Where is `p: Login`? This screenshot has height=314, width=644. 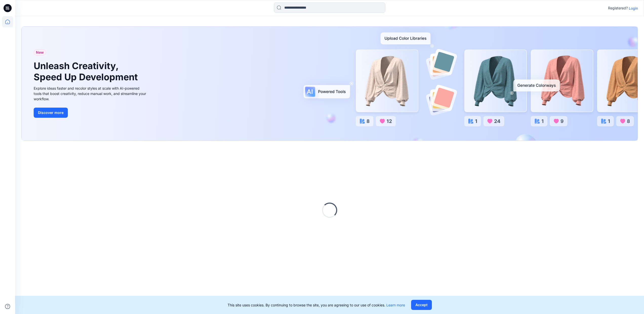 p: Login is located at coordinates (633, 8).